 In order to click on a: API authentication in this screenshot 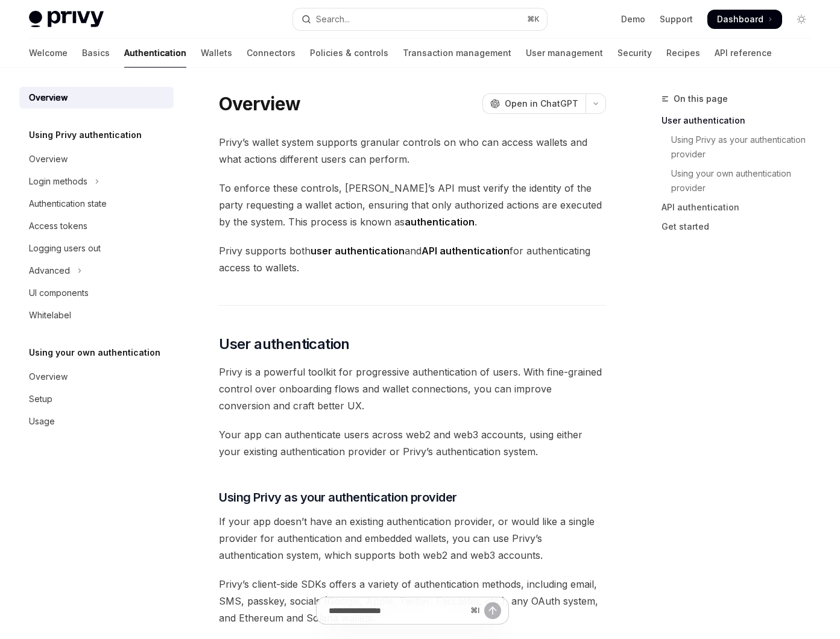, I will do `click(741, 207)`.